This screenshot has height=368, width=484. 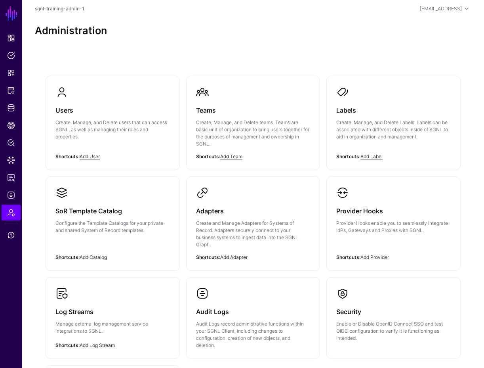 I want to click on span: CAEP Hub, so click(x=11, y=125).